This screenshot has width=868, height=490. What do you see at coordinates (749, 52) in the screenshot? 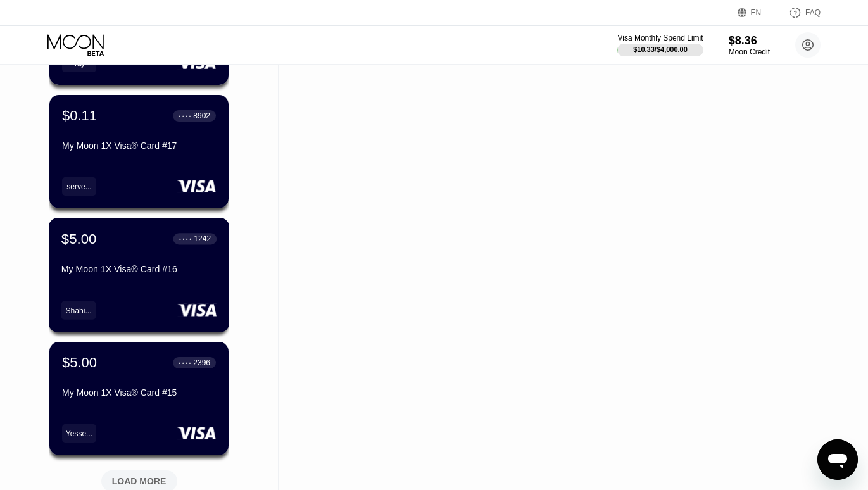
I see `div: Moon Credit` at bounding box center [749, 52].